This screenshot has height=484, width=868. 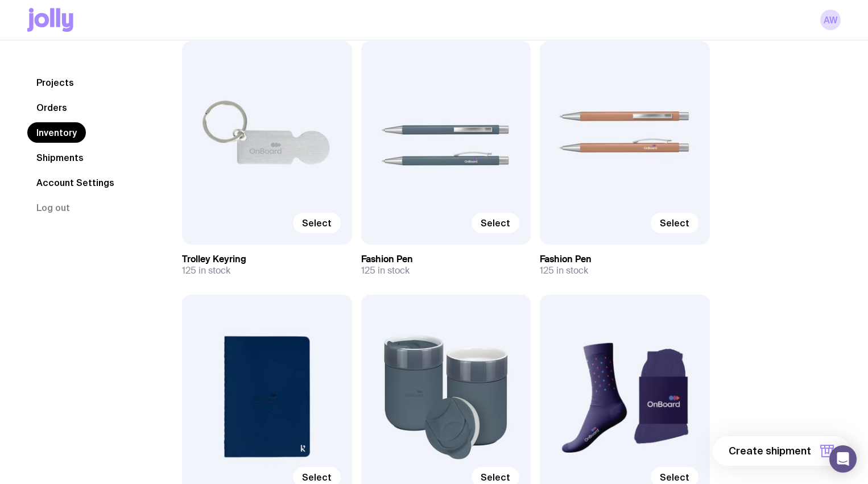 I want to click on a: Inventory, so click(x=57, y=132).